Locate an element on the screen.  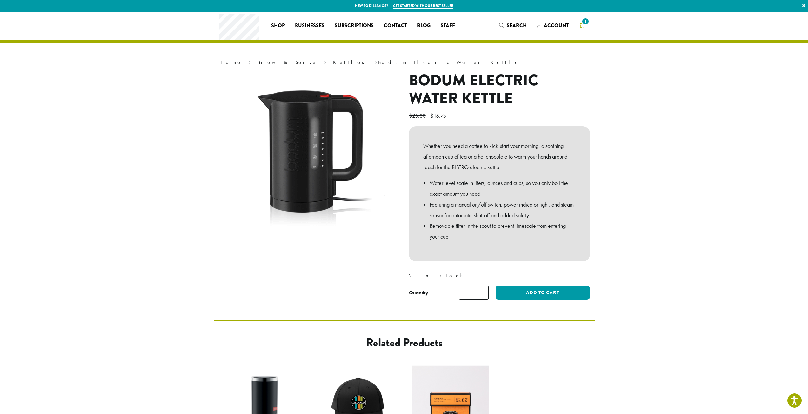
a: Shop is located at coordinates (278, 26).